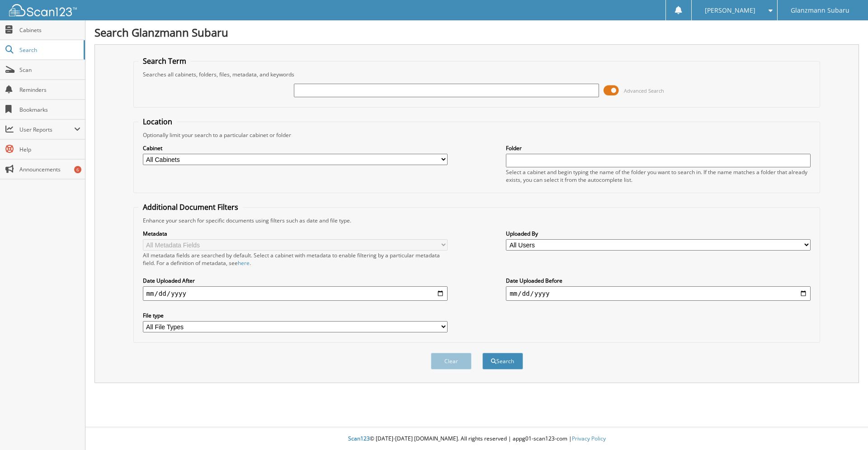  I want to click on span: Announcements, so click(50, 169).